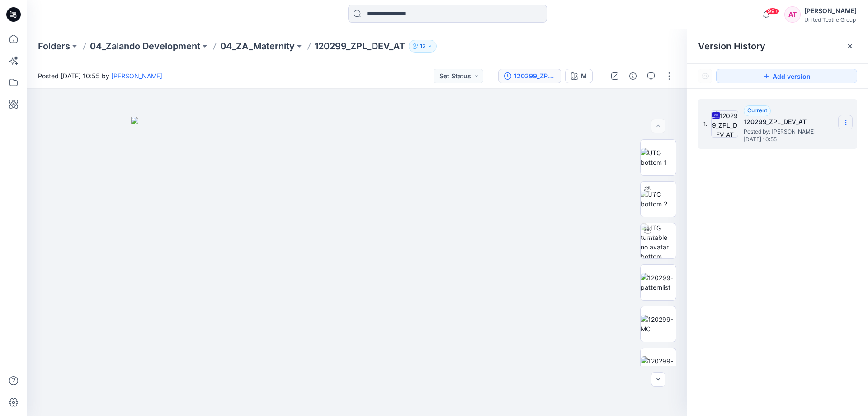 This screenshot has height=416, width=868. Describe the element at coordinates (659, 365) in the screenshot. I see `img: 120299-wrkm` at that location.